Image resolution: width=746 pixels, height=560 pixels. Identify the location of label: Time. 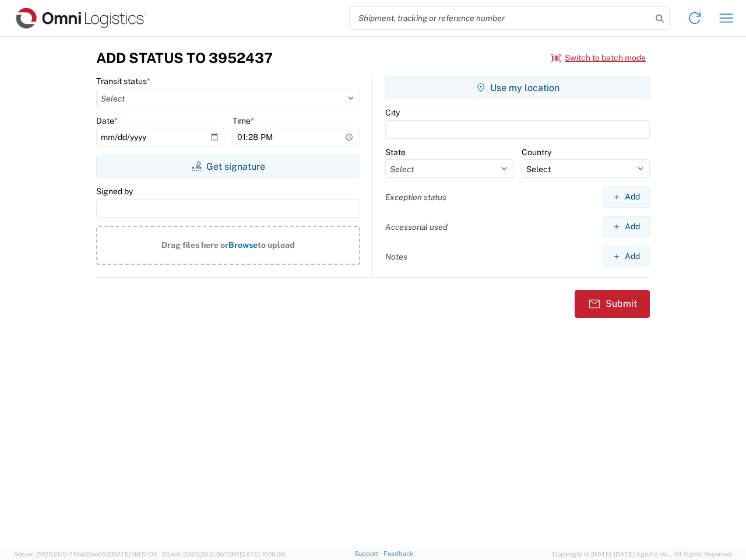
(243, 121).